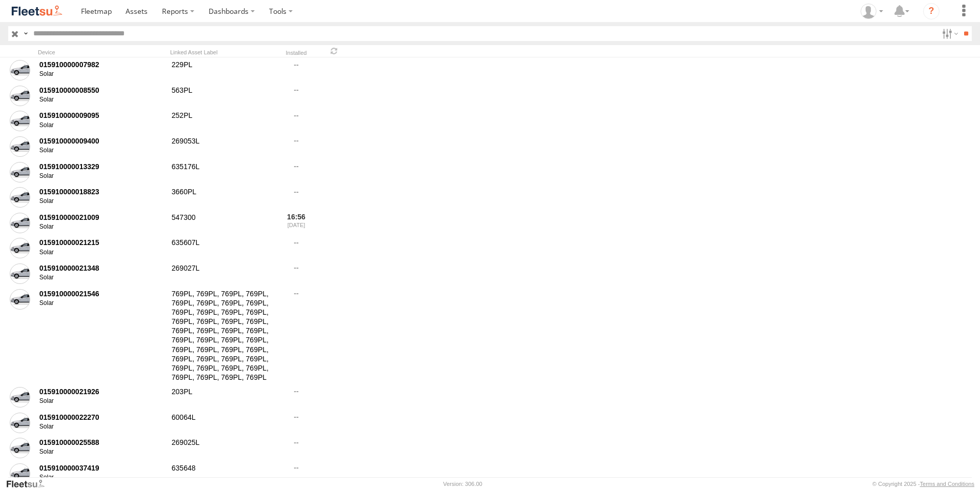 The width and height of the screenshot is (980, 489). What do you see at coordinates (102, 417) in the screenshot?
I see `div: 015910000022270` at bounding box center [102, 417].